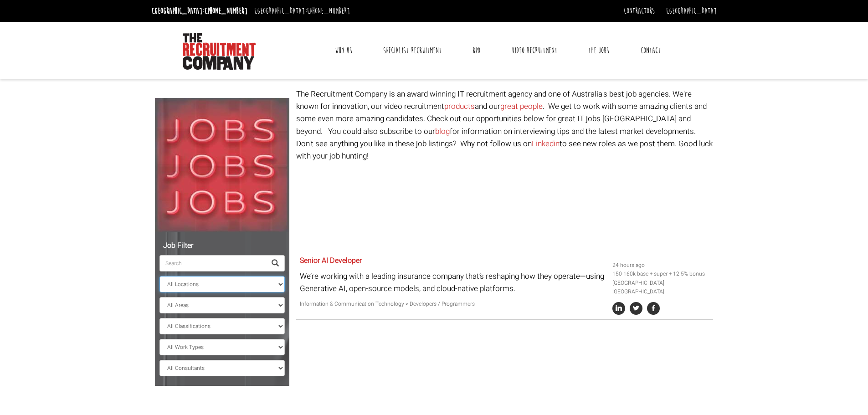  I want to click on h5: Job Filter, so click(222, 246).